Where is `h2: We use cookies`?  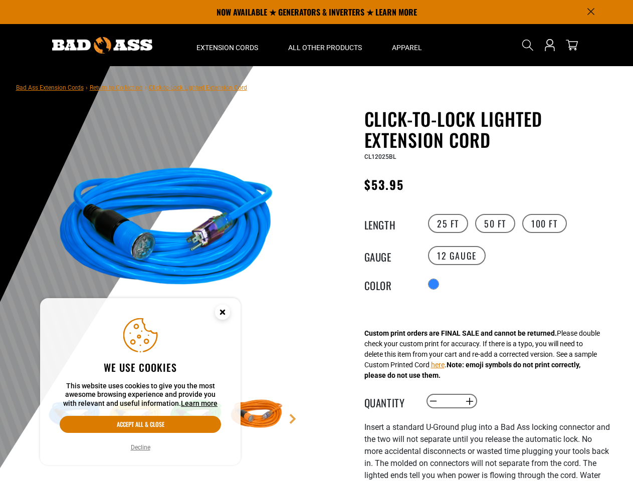 h2: We use cookies is located at coordinates (140, 368).